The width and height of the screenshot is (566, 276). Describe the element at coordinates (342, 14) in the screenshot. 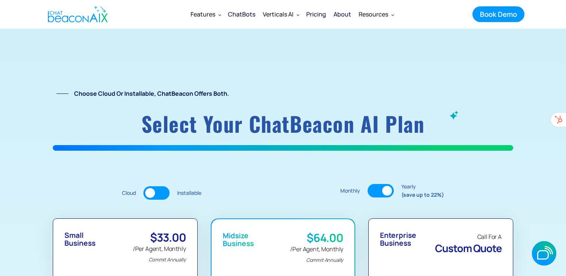

I see `div: About` at that location.